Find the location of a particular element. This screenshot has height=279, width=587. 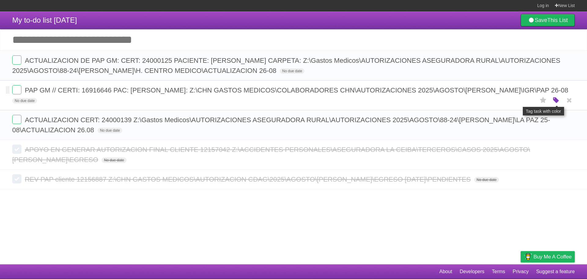

a: Privacy is located at coordinates (521, 271).